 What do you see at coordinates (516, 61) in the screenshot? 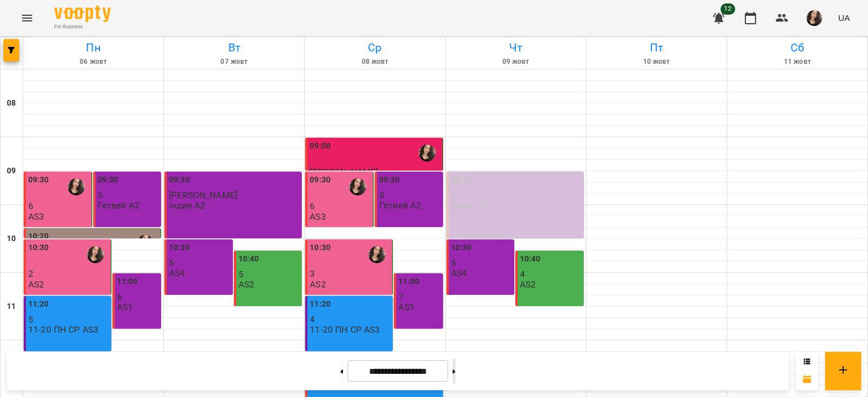
I see `h6: 09 жовт` at bounding box center [516, 61].